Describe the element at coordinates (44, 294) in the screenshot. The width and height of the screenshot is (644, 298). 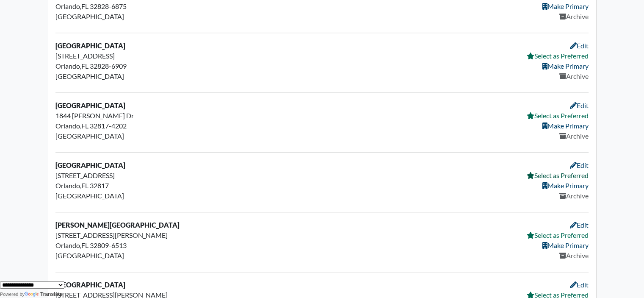
I see `a: Translate` at that location.